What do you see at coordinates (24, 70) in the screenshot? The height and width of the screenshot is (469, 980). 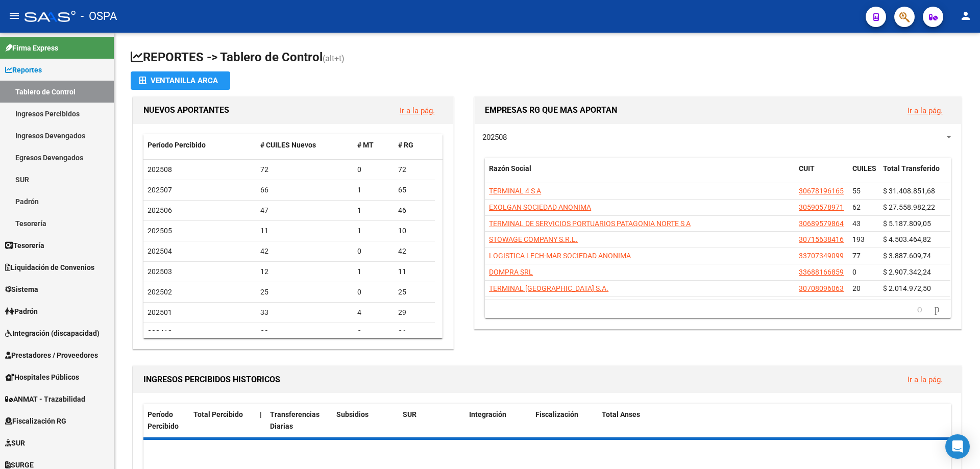 I see `span: Reportes` at bounding box center [24, 70].